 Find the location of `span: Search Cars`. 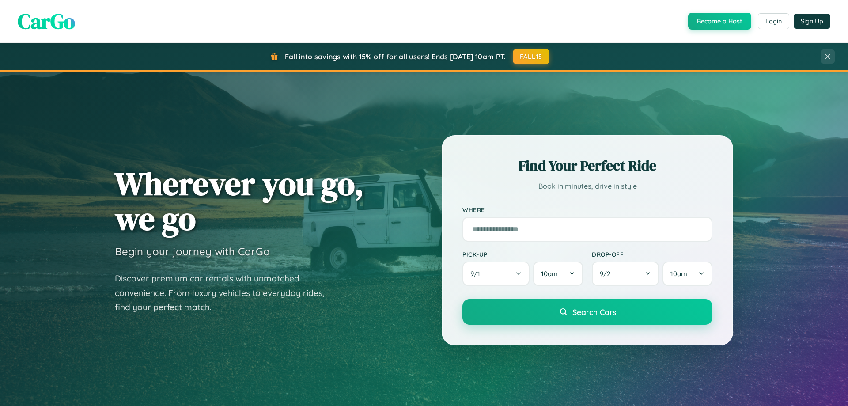

span: Search Cars is located at coordinates (594, 312).